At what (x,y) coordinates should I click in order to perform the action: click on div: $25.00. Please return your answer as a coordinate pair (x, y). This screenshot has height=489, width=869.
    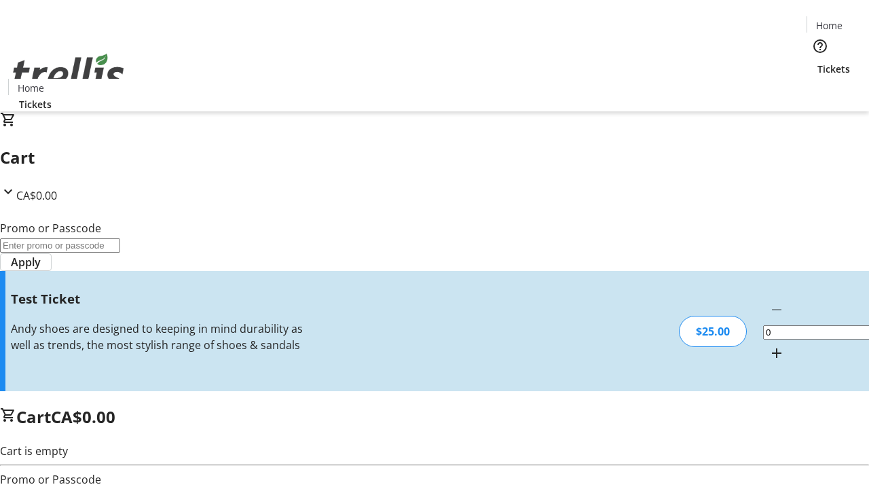
    Looking at the image, I should click on (713, 331).